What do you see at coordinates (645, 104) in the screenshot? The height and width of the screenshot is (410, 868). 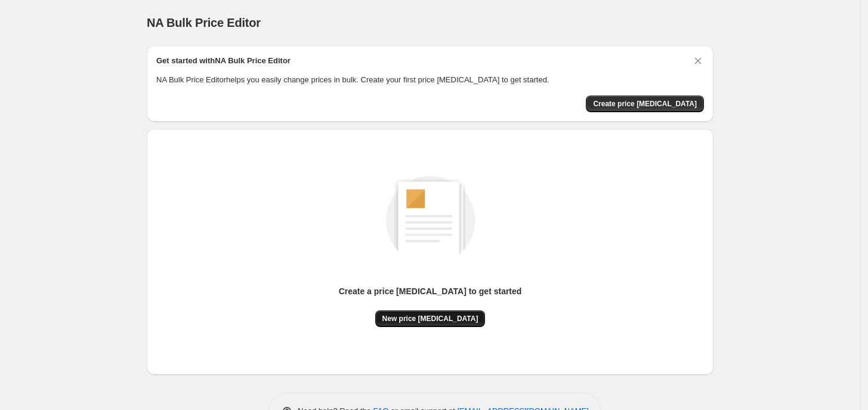 I see `button: Create price change job` at bounding box center [645, 104].